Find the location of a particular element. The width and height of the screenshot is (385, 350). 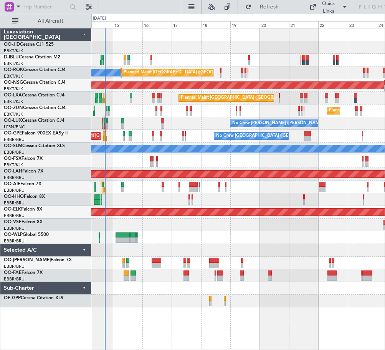

a: OO-NSGCessna Citation CJ4 is located at coordinates (35, 83).